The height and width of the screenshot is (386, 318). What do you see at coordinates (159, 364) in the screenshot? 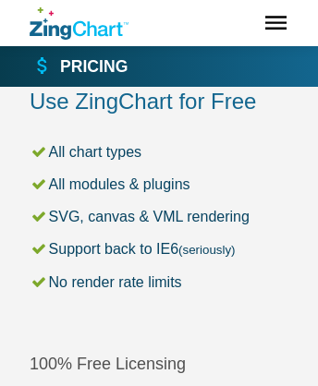
I see `h2: 100% Free Licensing` at bounding box center [159, 364].